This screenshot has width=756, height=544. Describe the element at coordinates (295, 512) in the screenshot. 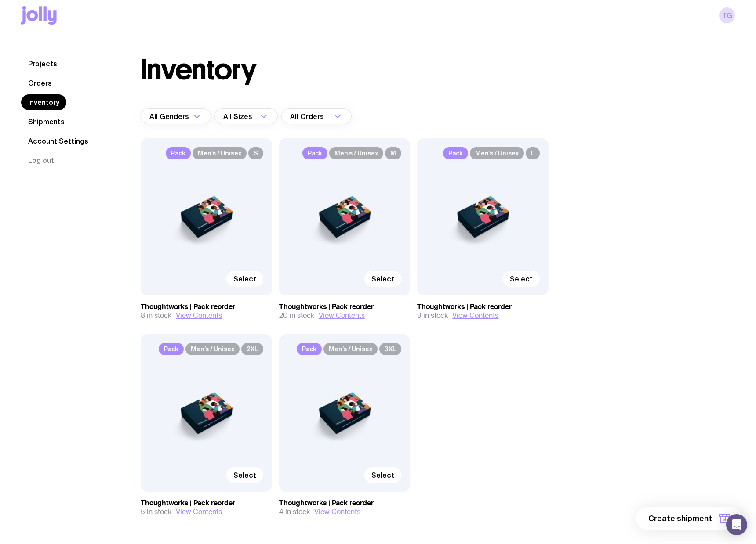

I see `span: 4 in stock` at that location.